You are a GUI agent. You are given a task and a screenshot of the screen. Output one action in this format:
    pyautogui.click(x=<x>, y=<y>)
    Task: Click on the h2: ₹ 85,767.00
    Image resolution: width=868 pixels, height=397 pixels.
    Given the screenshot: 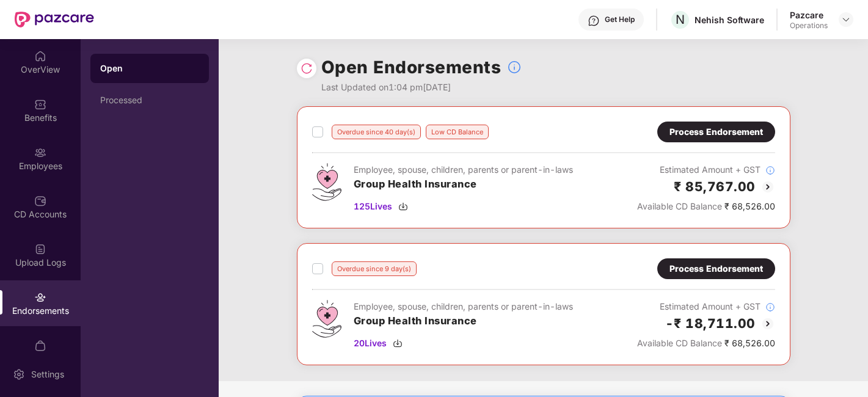 What is the action you would take?
    pyautogui.click(x=714, y=186)
    